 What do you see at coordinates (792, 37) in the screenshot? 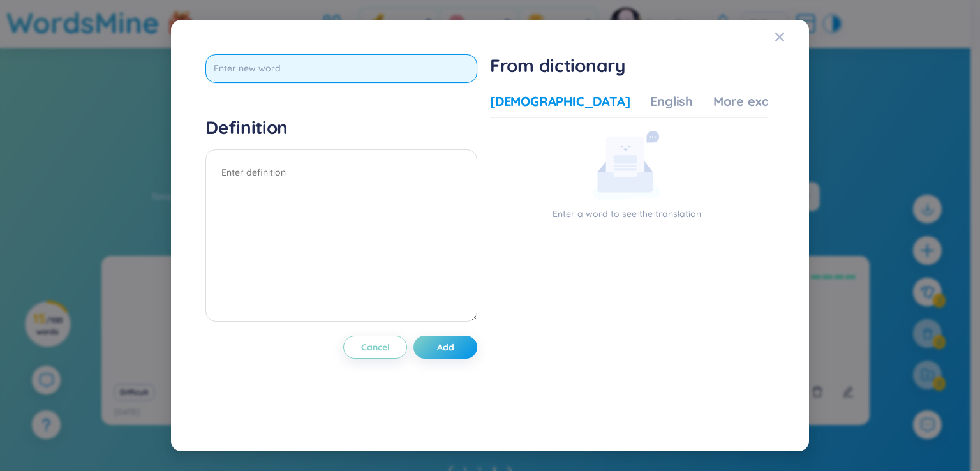
I see `button: Close` at bounding box center [792, 37].